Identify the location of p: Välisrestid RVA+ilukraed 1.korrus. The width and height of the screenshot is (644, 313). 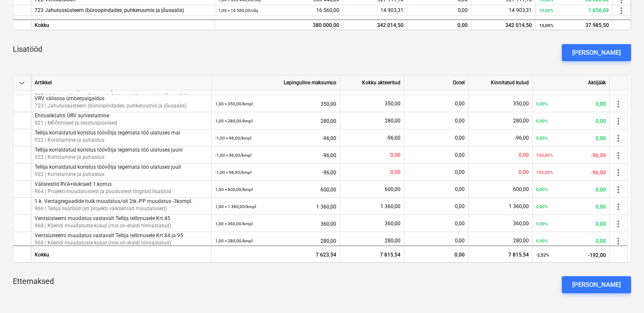
(121, 184).